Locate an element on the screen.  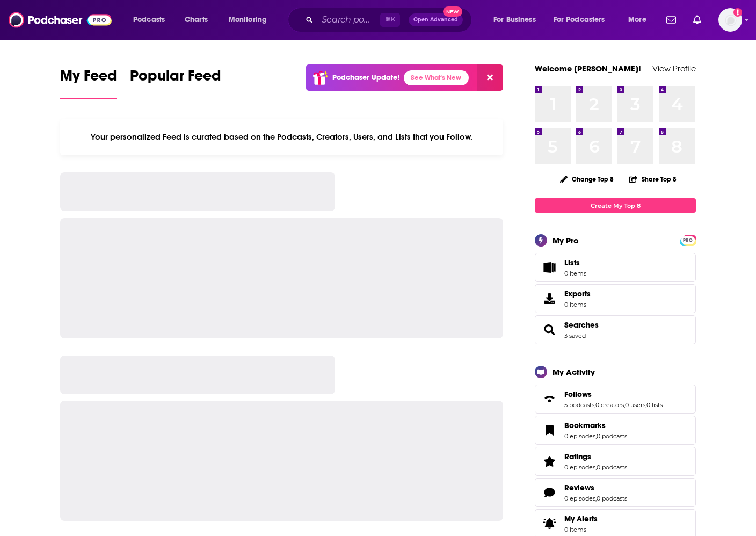
div: Search podcasts, credits, & more... is located at coordinates (389, 20).